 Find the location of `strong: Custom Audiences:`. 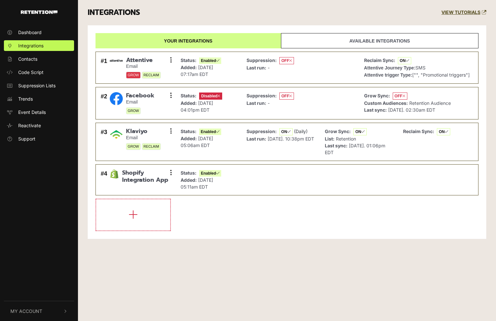

strong: Custom Audiences: is located at coordinates (386, 103).